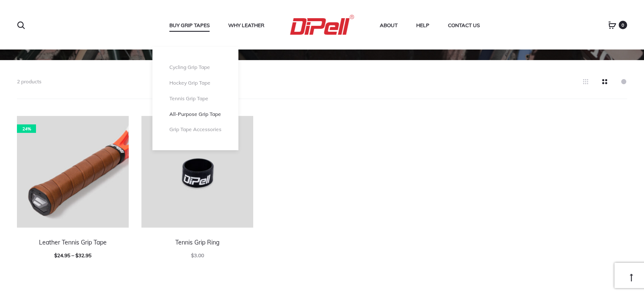 The image size is (644, 294). I want to click on a: Help, so click(422, 26).